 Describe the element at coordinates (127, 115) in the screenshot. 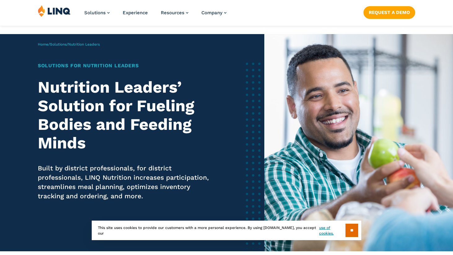

I see `h2: Nutrition Leaders’ Solution for Fueling Bodies and Feeding Minds` at that location.